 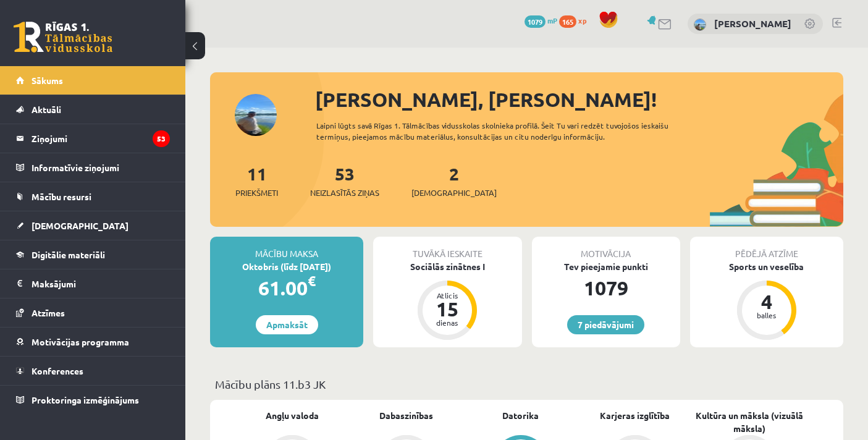 What do you see at coordinates (93, 254) in the screenshot?
I see `a: Digitālie materiāli` at bounding box center [93, 254].